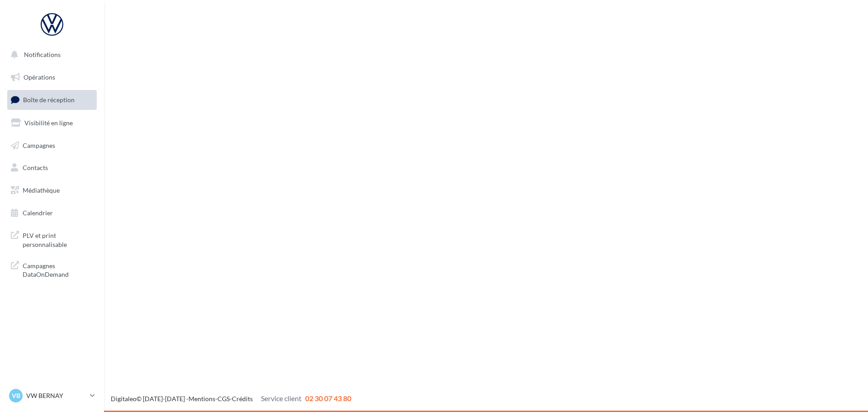 Image resolution: width=868 pixels, height=412 pixels. Describe the element at coordinates (52, 145) in the screenshot. I see `a: Campagnes` at that location.